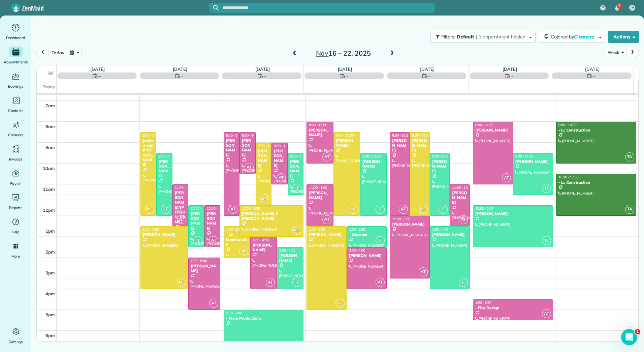 The image size is (644, 352). I want to click on span: 1, so click(638, 332).